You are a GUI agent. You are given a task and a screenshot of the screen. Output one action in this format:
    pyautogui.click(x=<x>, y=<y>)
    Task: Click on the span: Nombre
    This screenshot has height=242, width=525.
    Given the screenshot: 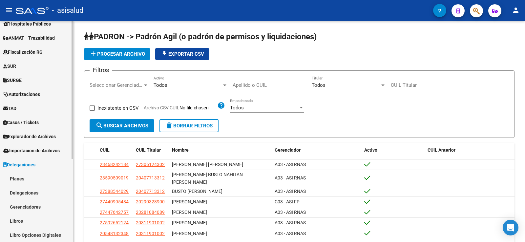 What is the action you would take?
    pyautogui.click(x=180, y=150)
    